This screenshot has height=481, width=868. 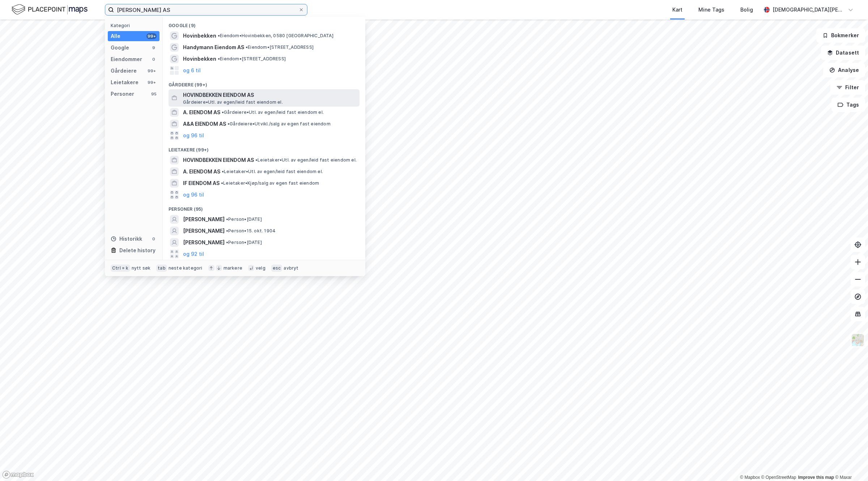 What do you see at coordinates (264, 23) in the screenshot?
I see `div: Google (9)` at bounding box center [264, 23].